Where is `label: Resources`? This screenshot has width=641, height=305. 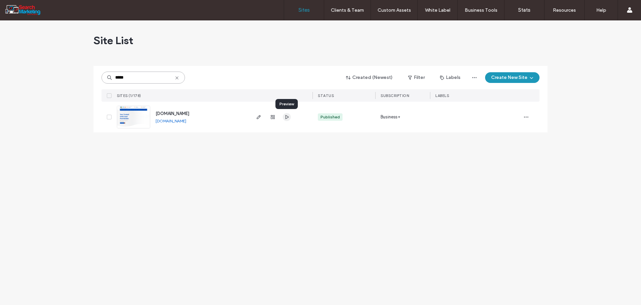
label: Resources is located at coordinates (565, 10).